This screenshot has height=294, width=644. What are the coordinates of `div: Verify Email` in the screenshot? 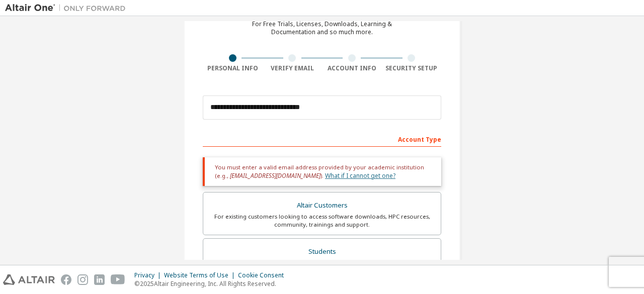 It's located at (292, 69).